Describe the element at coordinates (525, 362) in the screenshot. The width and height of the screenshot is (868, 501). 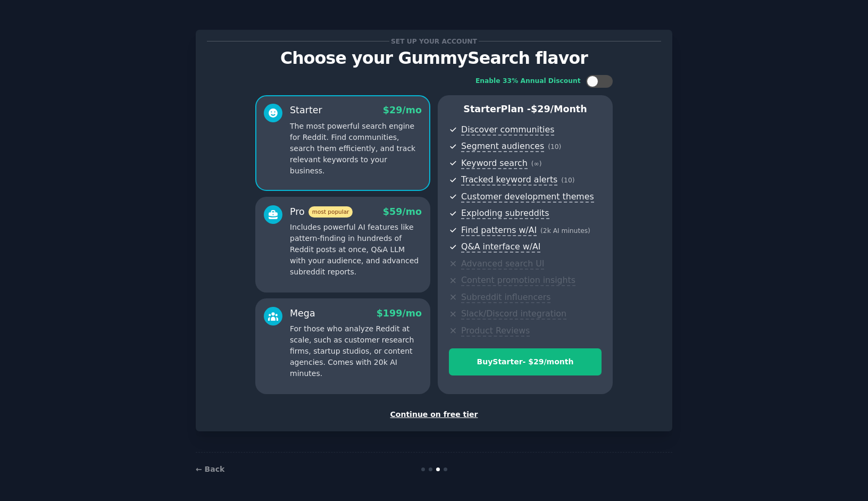
I see `div: Buy Starter - $ 29 /month` at that location.